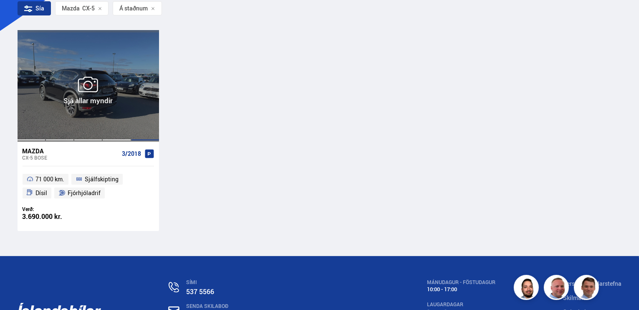 The image size is (639, 310). Describe the element at coordinates (461, 304) in the screenshot. I see `div: LAUGARDAGAR` at that location.